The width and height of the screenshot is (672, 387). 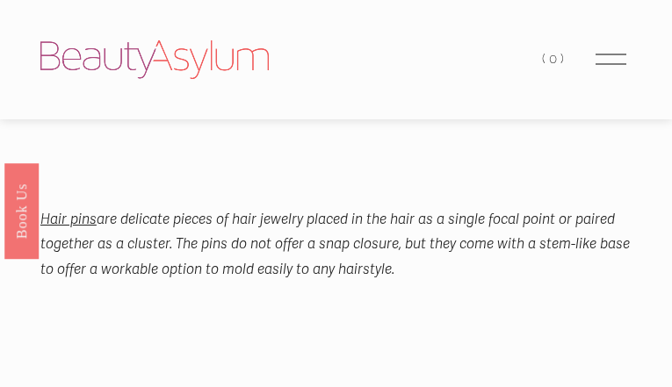 I want to click on em: Hair pins, so click(x=68, y=219).